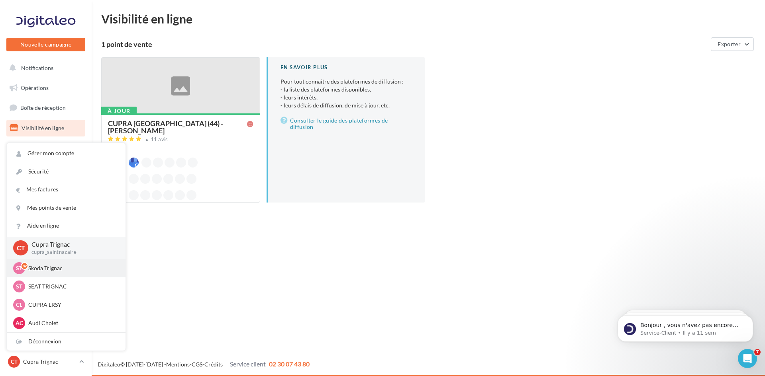 The image size is (765, 376). What do you see at coordinates (46, 208) in the screenshot?
I see `a: Calendrier` at bounding box center [46, 208].